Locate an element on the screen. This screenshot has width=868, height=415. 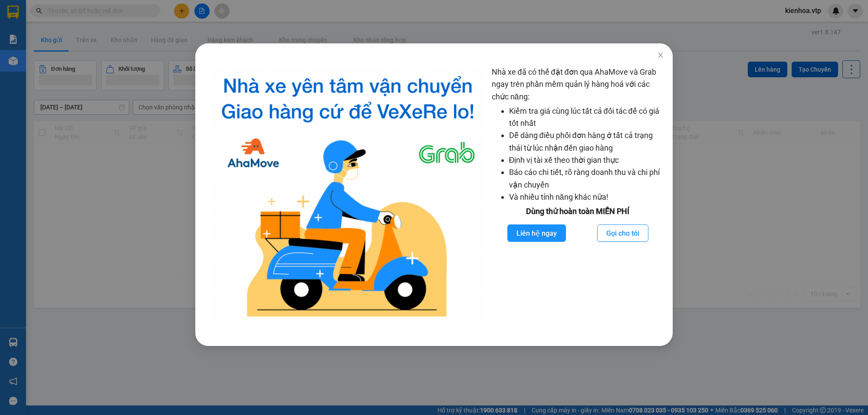
button: Gọi cho tôi is located at coordinates (623, 233).